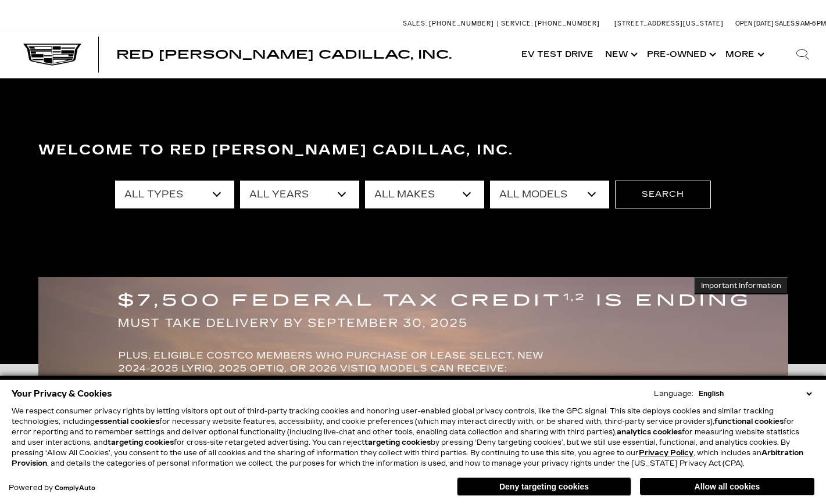  Describe the element at coordinates (748, 421) in the screenshot. I see `strong: functional cookies` at that location.